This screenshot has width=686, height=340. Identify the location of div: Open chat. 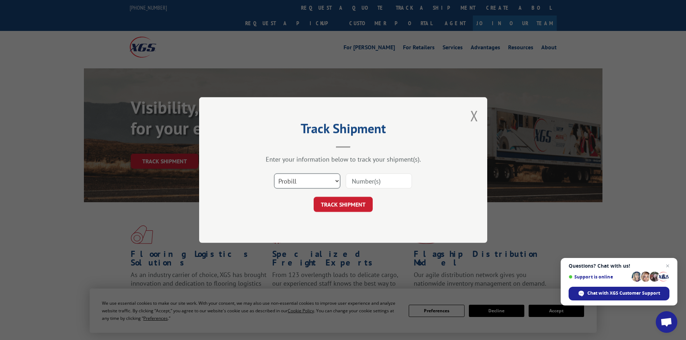
(666, 322).